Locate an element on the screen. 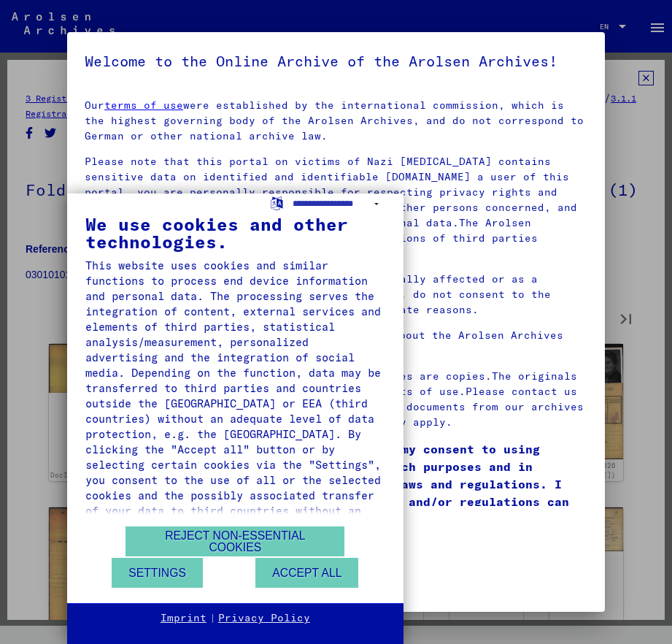 The image size is (672, 644). button: Settings is located at coordinates (157, 573).